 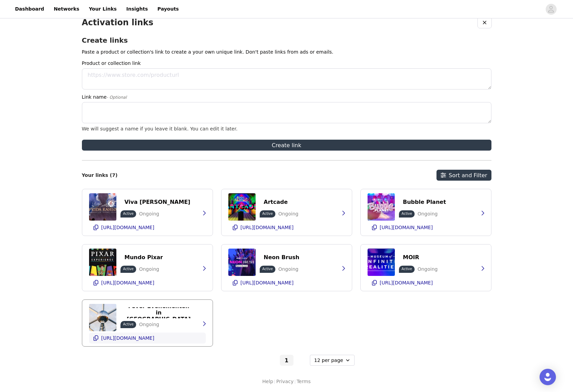 I want to click on button: Create link, so click(x=287, y=145).